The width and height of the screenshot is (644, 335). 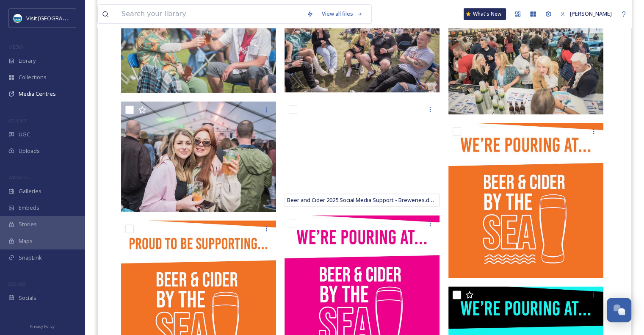 I want to click on a: Privacy Policy, so click(x=42, y=326).